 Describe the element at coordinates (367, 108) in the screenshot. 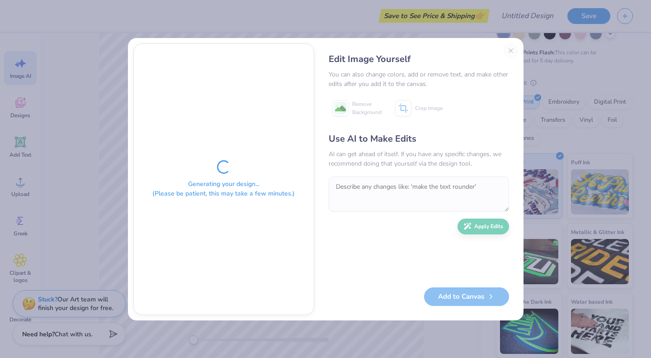

I see `span: Remove Background` at that location.